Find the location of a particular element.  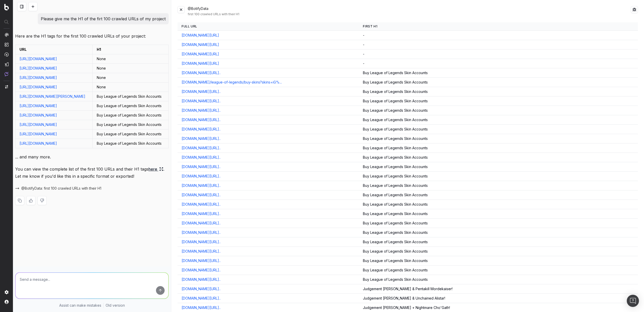

p: Please give me the H1 of the firt 100 crawled URLs of my project is located at coordinates (103, 19).